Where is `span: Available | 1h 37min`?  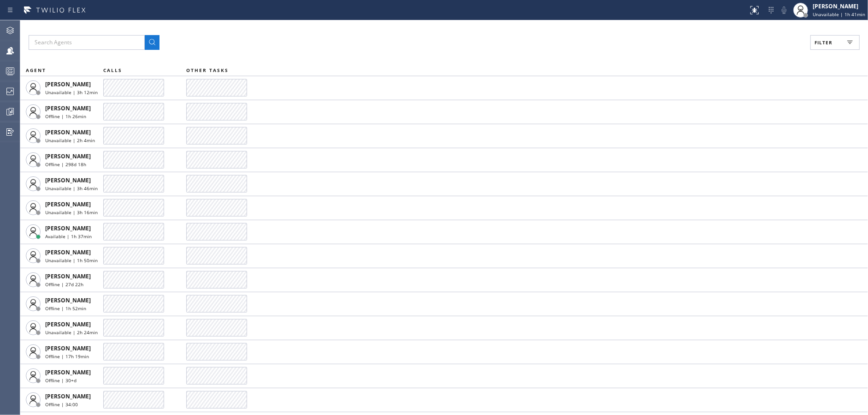
span: Available | 1h 37min is located at coordinates (68, 237).